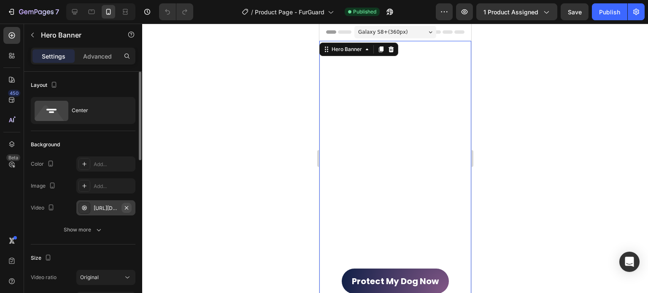 This screenshot has width=648, height=293. Describe the element at coordinates (574, 12) in the screenshot. I see `button: Save` at that location.